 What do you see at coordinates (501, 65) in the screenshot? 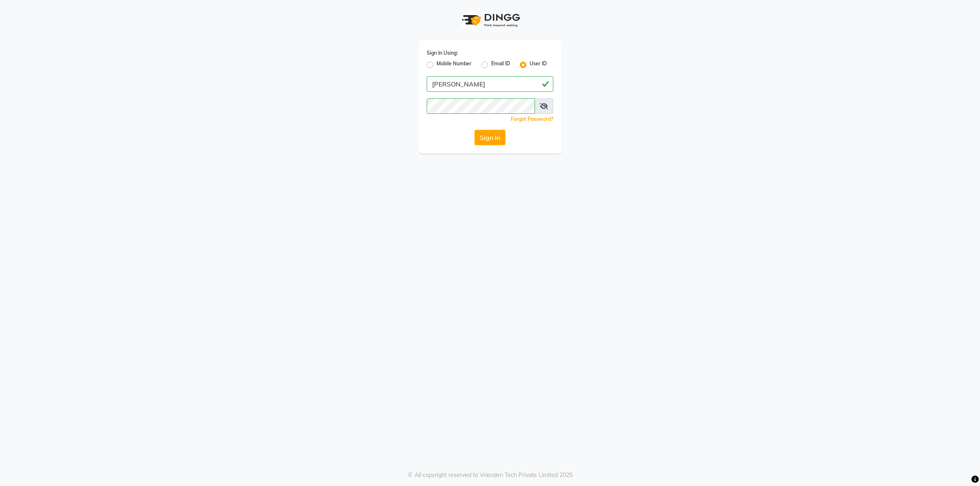
I see `label: Email ID` at bounding box center [501, 65].